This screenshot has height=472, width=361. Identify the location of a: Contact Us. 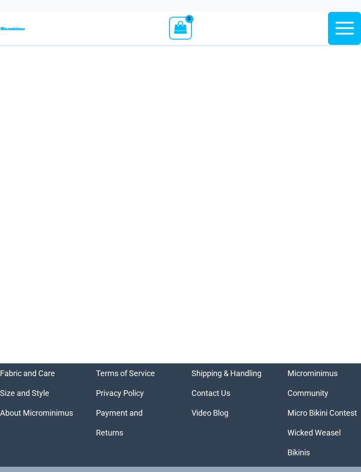
(211, 393).